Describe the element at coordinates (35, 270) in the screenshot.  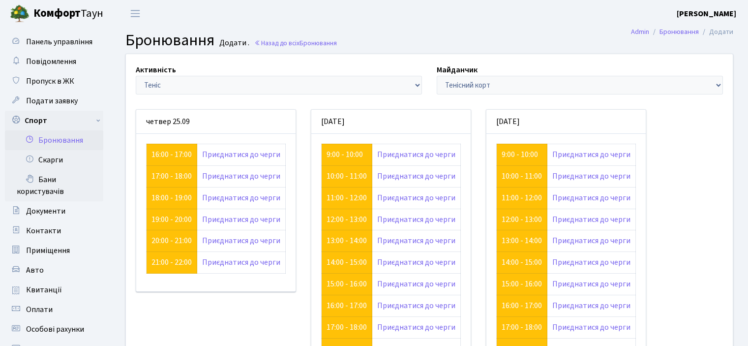
I see `span: Авто` at that location.